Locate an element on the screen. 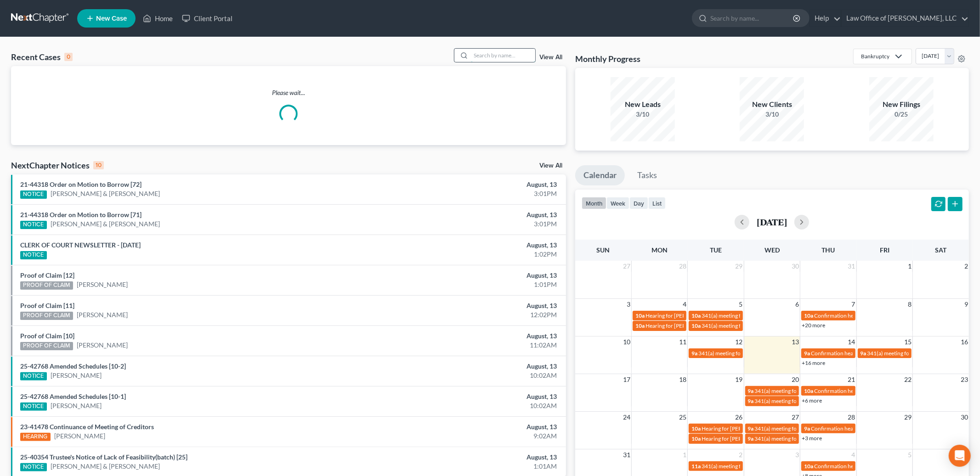 The width and height of the screenshot is (980, 476). a: Calendar is located at coordinates (600, 175).